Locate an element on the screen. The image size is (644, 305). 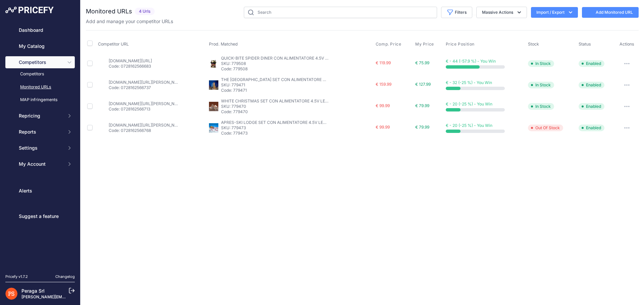
span: My Price is located at coordinates (424, 44).